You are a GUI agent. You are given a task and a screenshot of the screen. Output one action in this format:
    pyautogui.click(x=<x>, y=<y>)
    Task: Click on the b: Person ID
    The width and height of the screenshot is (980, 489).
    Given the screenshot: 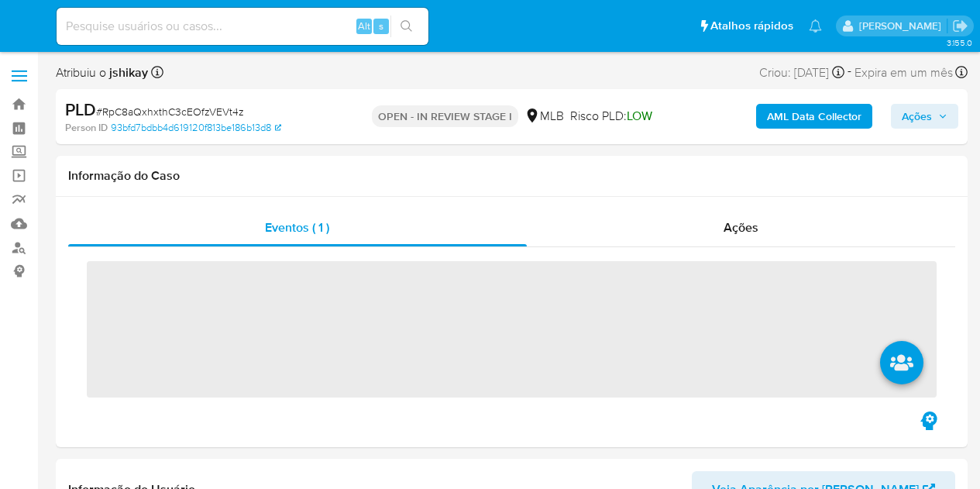 What is the action you would take?
    pyautogui.click(x=86, y=128)
    